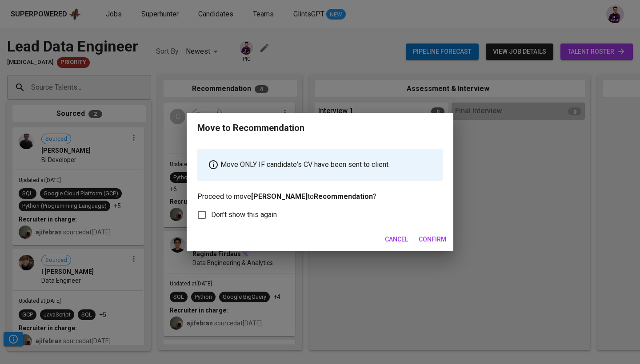 This screenshot has height=364, width=640. Describe the element at coordinates (251, 128) in the screenshot. I see `div: Move to Recommendation` at that location.